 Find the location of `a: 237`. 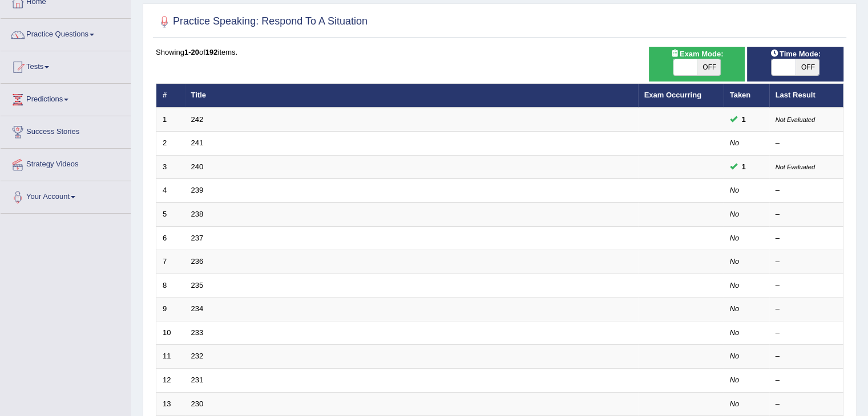

a: 237 is located at coordinates (197, 238).